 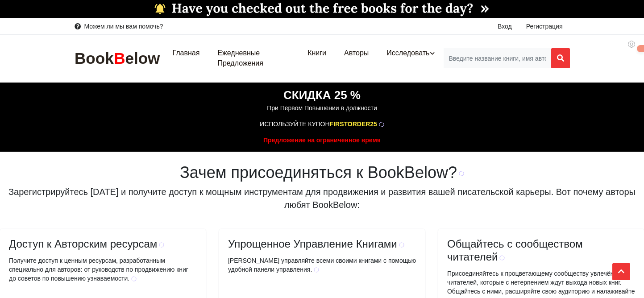 What do you see at coordinates (119, 26) in the screenshot?
I see `a: Можем ли мы вам помочь?` at bounding box center [119, 26].